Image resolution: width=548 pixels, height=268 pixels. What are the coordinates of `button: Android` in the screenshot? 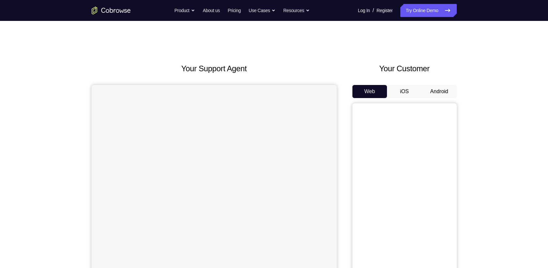 It's located at (439, 91).